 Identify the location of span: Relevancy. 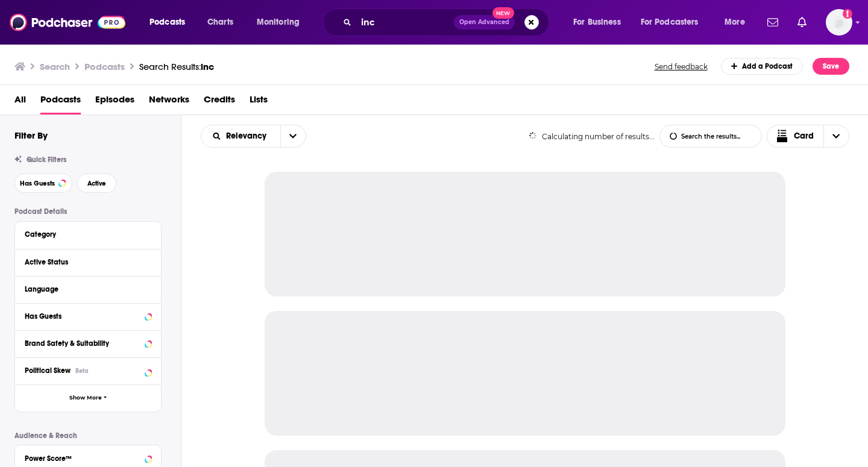
(248, 136).